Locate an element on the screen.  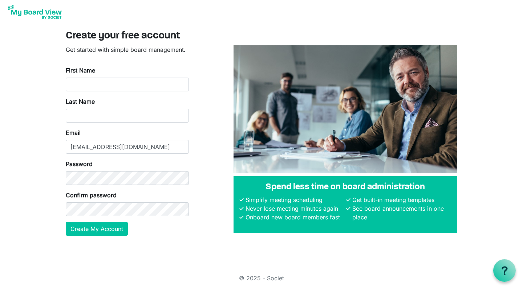
a: © 2025 - Societ is located at coordinates (261, 279).